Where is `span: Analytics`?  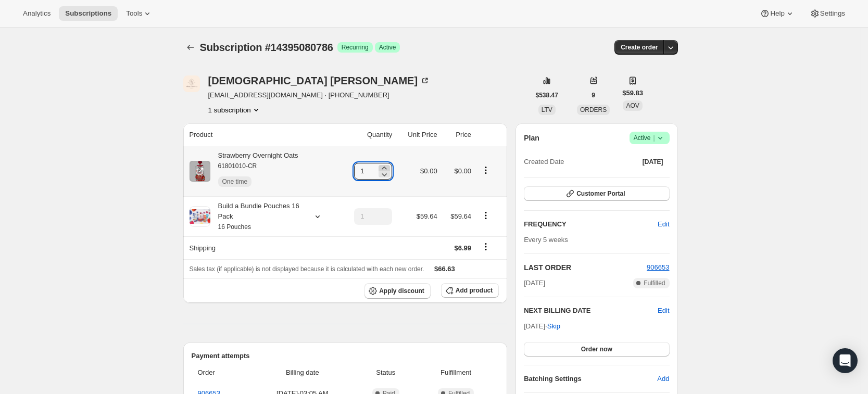 span: Analytics is located at coordinates (36, 14).